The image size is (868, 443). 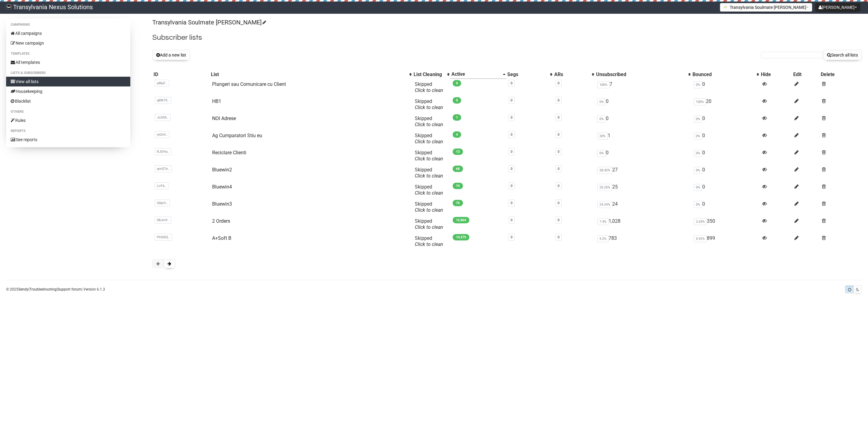 What do you see at coordinates (840, 75) in the screenshot?
I see `div: Delete` at bounding box center [840, 75].